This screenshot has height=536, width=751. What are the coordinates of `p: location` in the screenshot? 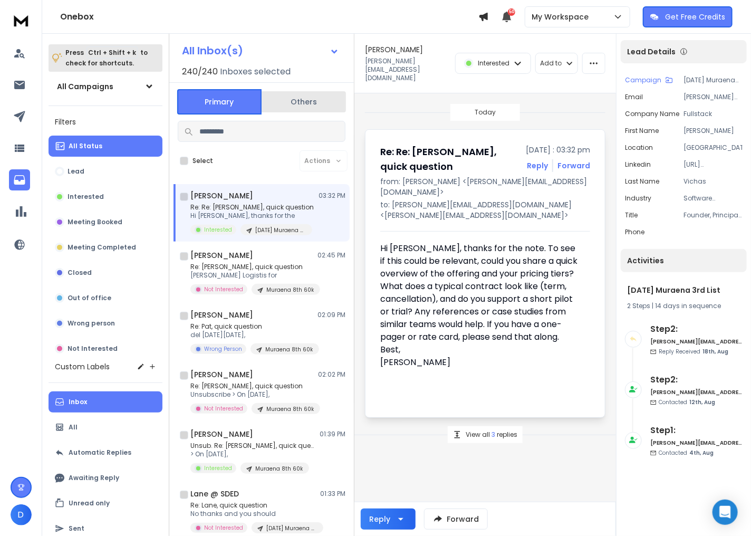 It's located at (639, 148).